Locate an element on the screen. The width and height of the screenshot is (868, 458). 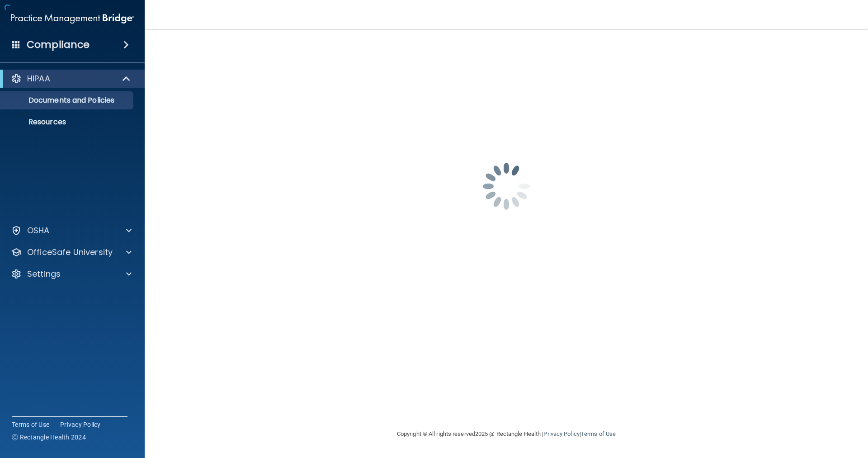
a: OfficeSafe University is located at coordinates (71, 252).